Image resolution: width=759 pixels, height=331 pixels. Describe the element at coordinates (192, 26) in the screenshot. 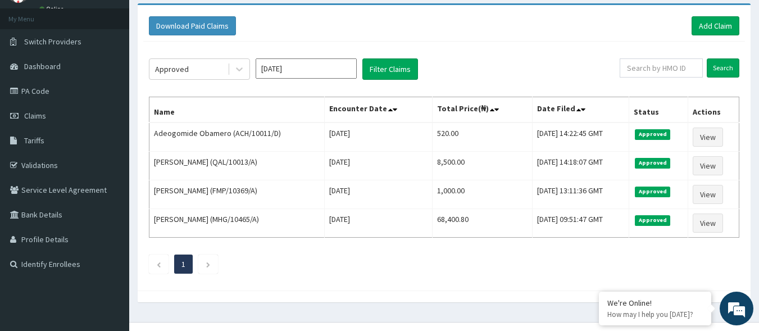

I see `button: Download Paid Claims` at that location.